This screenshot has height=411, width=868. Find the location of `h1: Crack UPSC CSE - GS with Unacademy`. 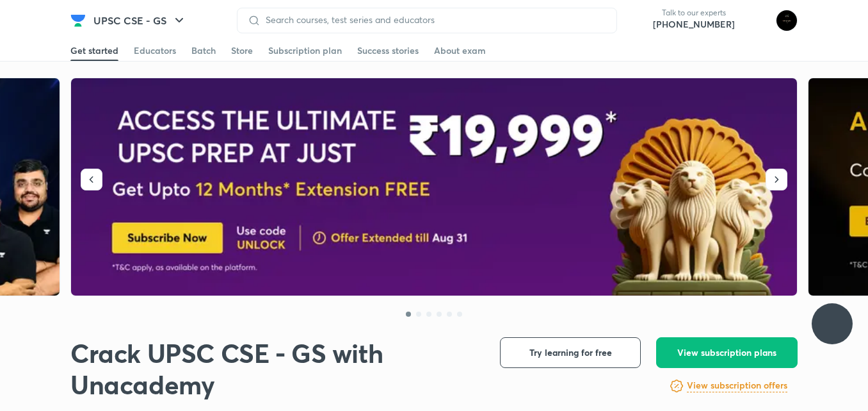

h1: Crack UPSC CSE - GS with Unacademy is located at coordinates (275, 369).